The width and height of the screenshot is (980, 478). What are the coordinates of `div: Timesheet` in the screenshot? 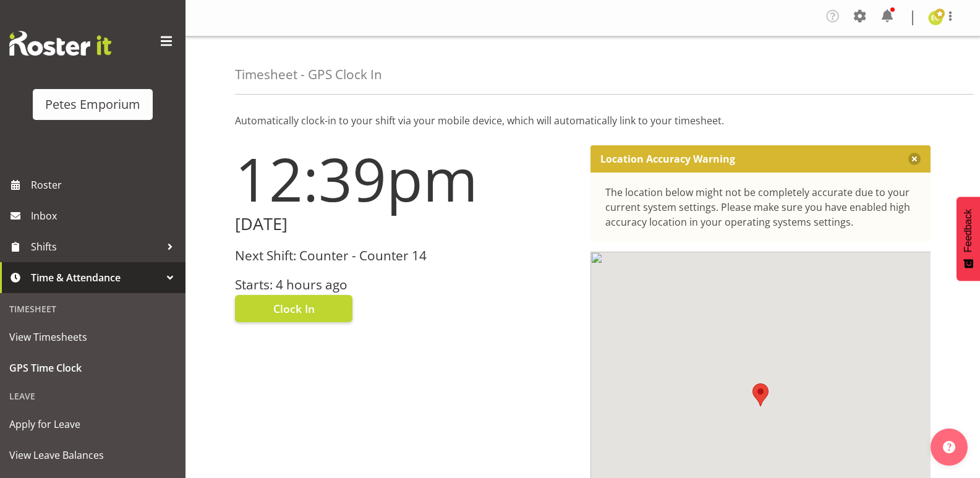 It's located at (93, 309).